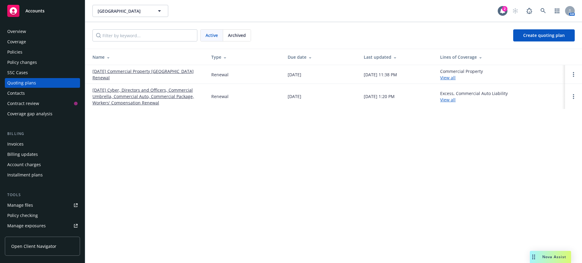  What do you see at coordinates (500, 57) in the screenshot?
I see `div: Lines of Coverage` at bounding box center [500, 57].